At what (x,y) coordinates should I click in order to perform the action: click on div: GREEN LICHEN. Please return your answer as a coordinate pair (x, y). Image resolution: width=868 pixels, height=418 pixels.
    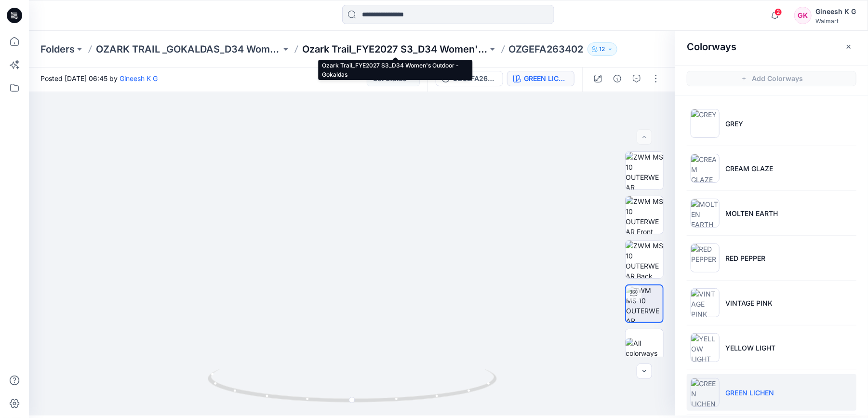
    Looking at the image, I should click on (546, 78).